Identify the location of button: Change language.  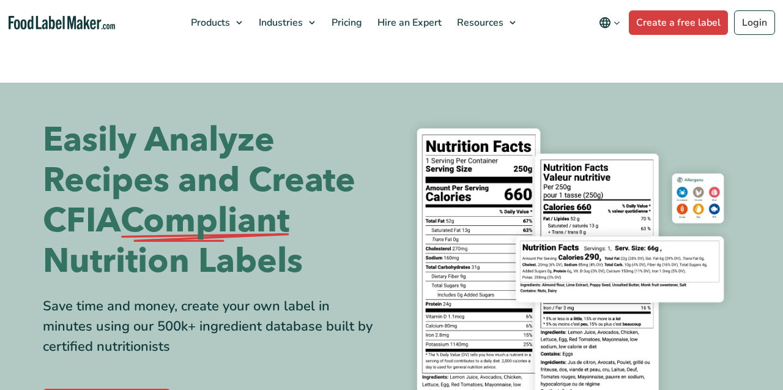
(610, 23).